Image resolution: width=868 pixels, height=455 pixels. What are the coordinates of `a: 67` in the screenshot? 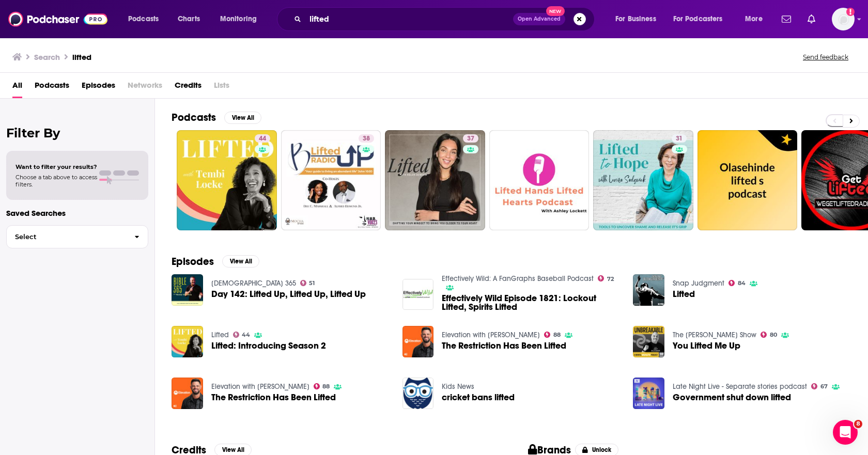 It's located at (820, 387).